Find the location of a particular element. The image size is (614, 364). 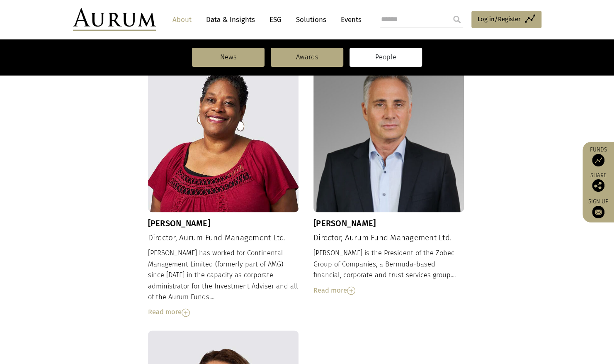

a: People is located at coordinates (386, 57).